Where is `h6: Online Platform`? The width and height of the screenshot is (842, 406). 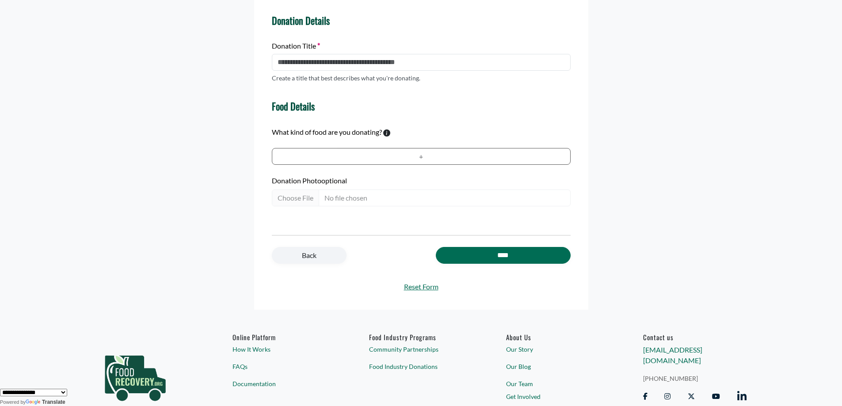
h6: Online Platform is located at coordinates (284, 337).